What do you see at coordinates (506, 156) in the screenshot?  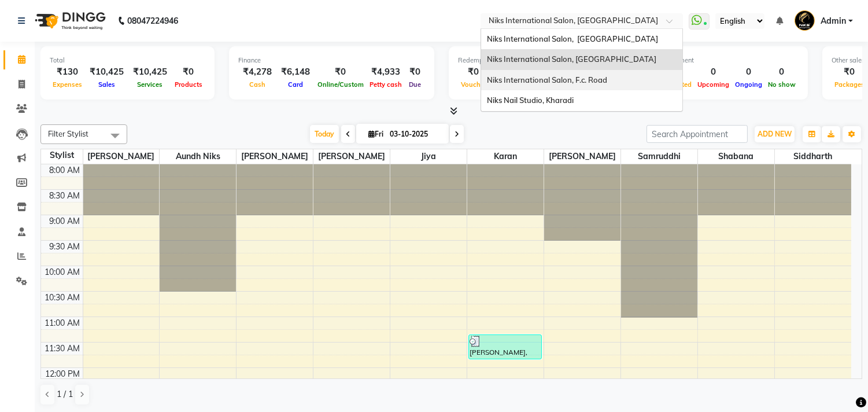 I see `span: Karan` at bounding box center [506, 156].